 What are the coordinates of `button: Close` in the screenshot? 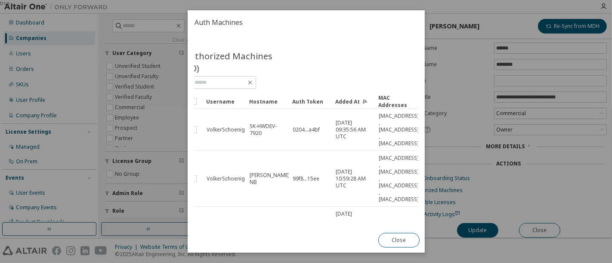 It's located at (398, 240).